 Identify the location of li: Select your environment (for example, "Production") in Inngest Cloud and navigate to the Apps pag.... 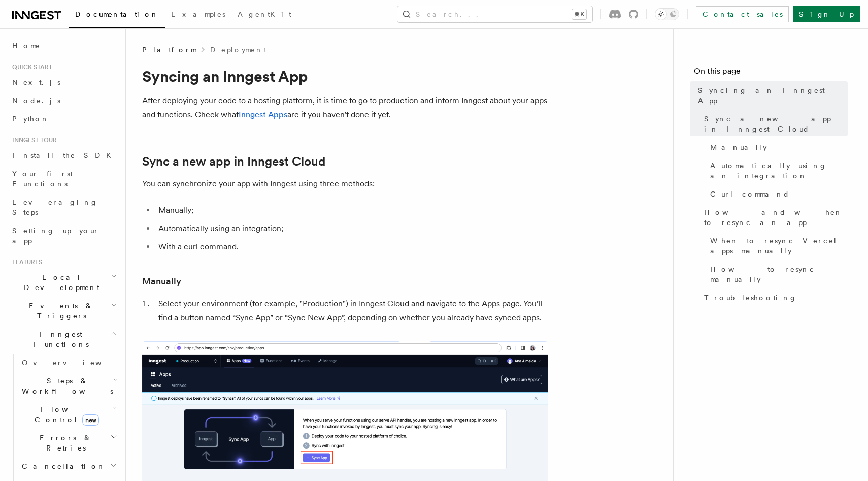
(352, 311).